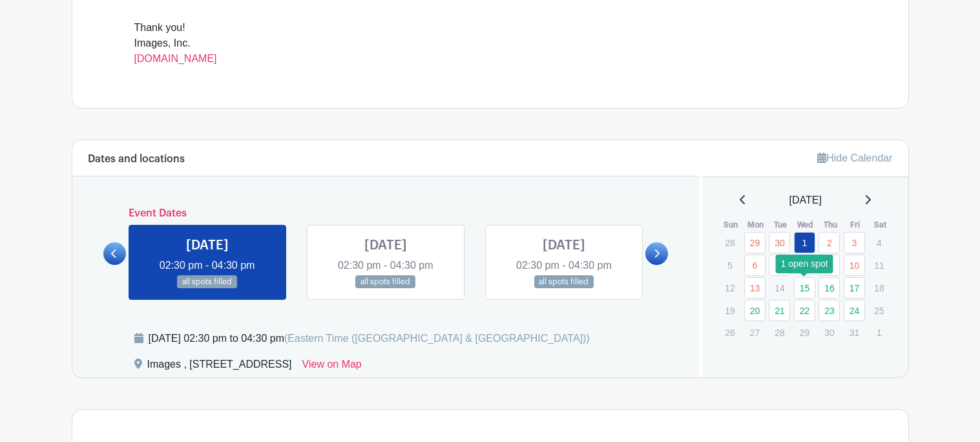 The height and width of the screenshot is (442, 980). Describe the element at coordinates (729, 265) in the screenshot. I see `p: 5` at that location.